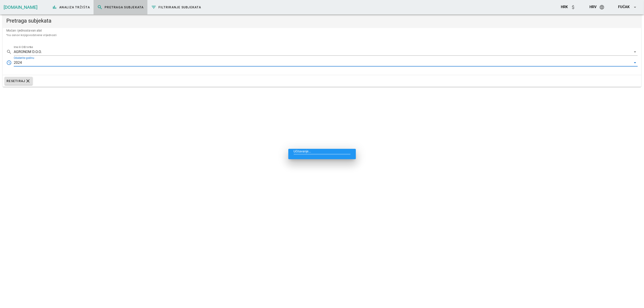  What do you see at coordinates (602, 7) in the screenshot?
I see `i: language` at bounding box center [602, 7].